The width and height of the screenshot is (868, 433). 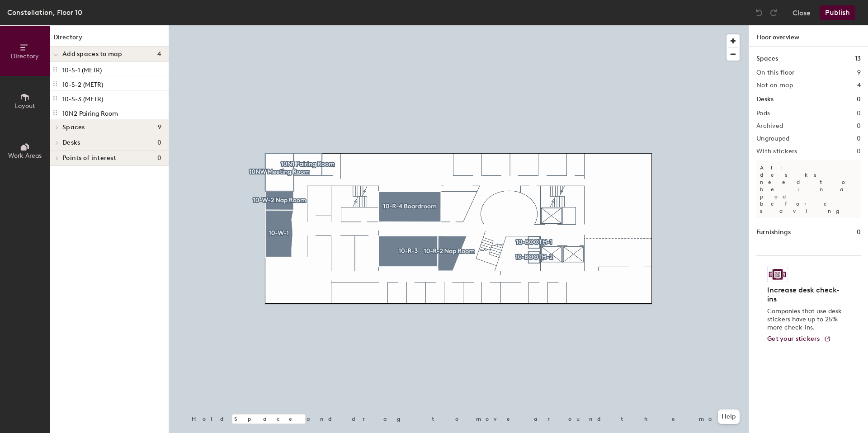 What do you see at coordinates (160, 127) in the screenshot?
I see `span: 9` at bounding box center [160, 127].